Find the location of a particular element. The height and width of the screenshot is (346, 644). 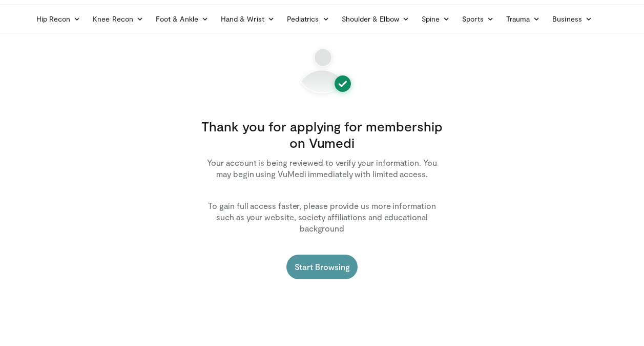

a: Hip Recon is located at coordinates (59, 19).